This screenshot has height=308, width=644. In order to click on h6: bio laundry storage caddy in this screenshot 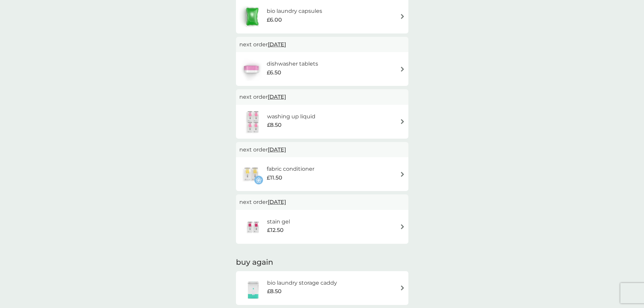, I will do `click(302, 283)`.